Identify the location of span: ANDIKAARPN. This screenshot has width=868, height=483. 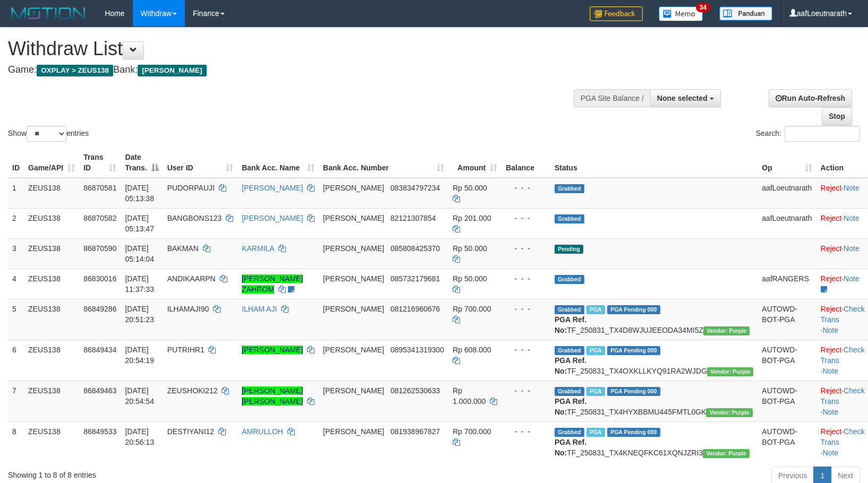
(191, 279).